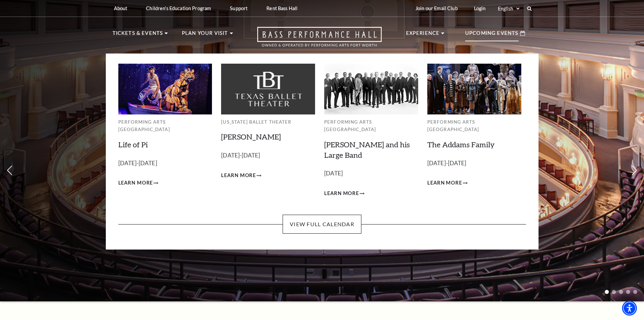  Describe the element at coordinates (322, 224) in the screenshot. I see `a: View Full Calendar` at that location.